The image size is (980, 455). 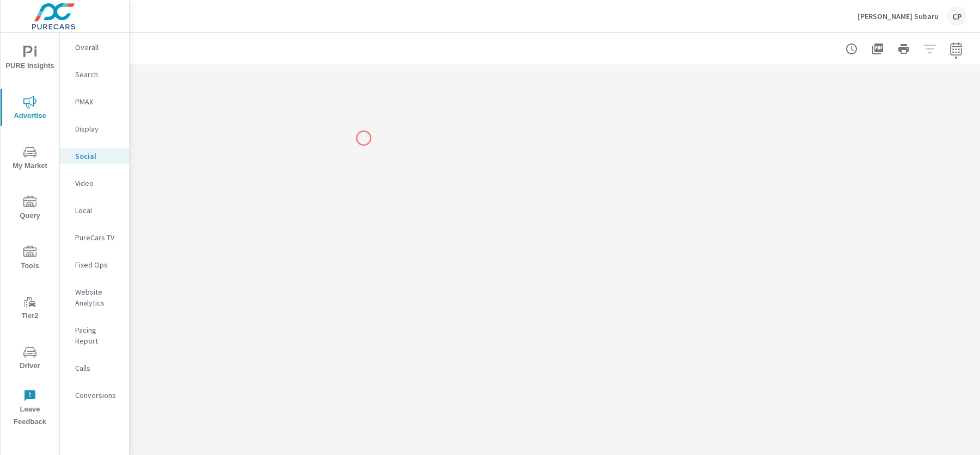 What do you see at coordinates (30, 109) in the screenshot?
I see `span: Advertise` at bounding box center [30, 109].